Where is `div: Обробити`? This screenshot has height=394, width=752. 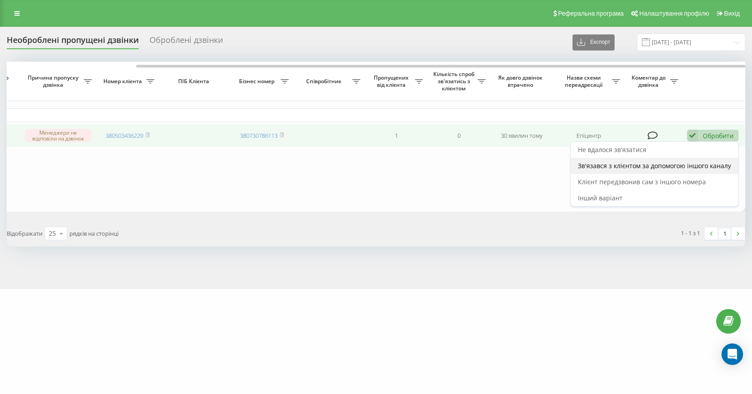 div: Обробити is located at coordinates (718, 136).